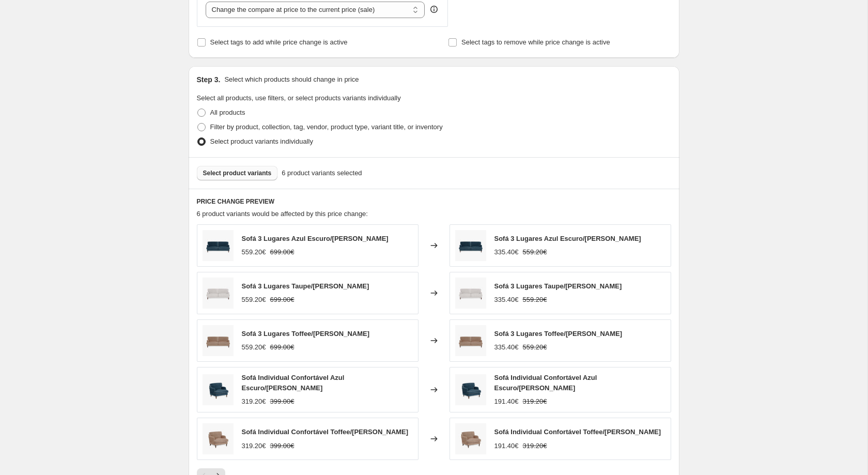 This screenshot has height=475, width=868. Describe the element at coordinates (279, 42) in the screenshot. I see `span: Select tags to add while price change is active` at that location.